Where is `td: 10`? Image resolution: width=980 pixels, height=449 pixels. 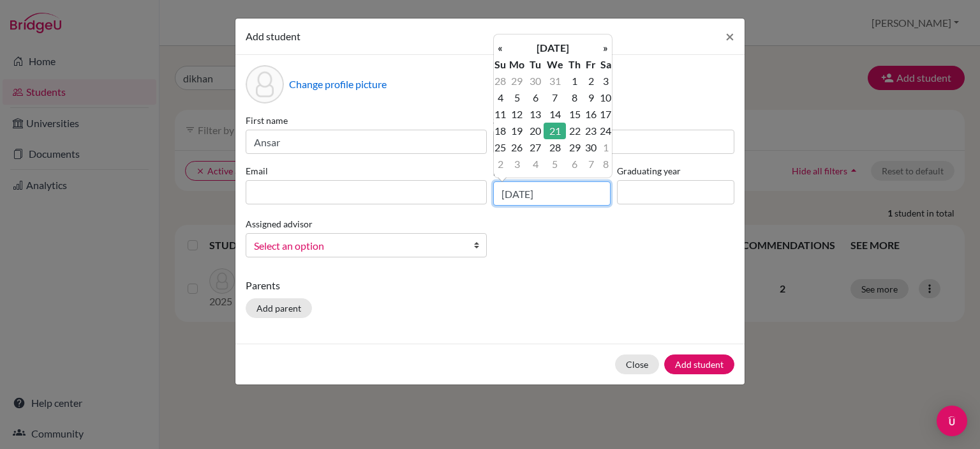
td: 10 is located at coordinates (605, 97).